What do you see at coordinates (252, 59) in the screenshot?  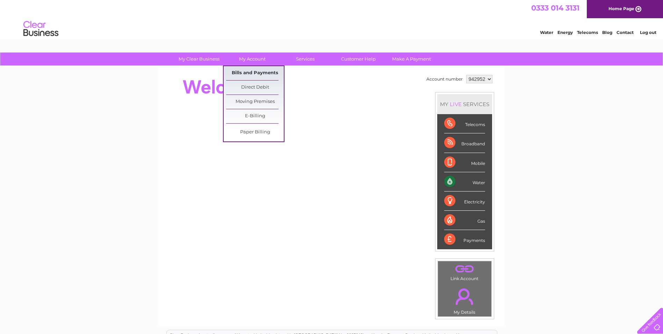 I see `a: My Account` at bounding box center [252, 59].